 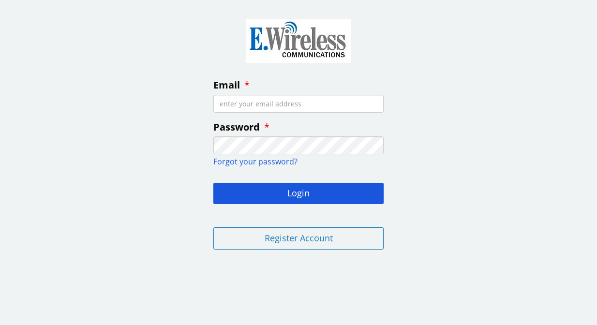 What do you see at coordinates (255, 162) in the screenshot?
I see `span: Forgot your password?` at bounding box center [255, 162].